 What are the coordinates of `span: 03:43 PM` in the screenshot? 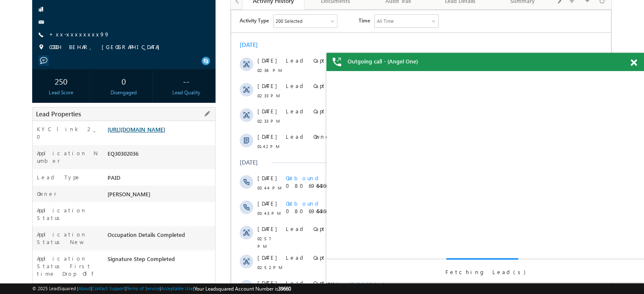 It's located at (39, 203).